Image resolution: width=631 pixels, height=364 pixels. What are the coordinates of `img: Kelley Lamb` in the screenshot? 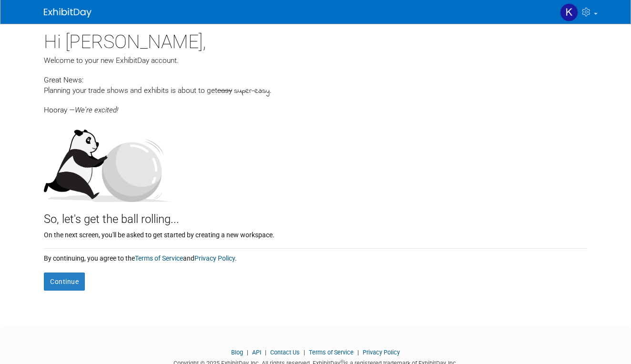 It's located at (569, 12).